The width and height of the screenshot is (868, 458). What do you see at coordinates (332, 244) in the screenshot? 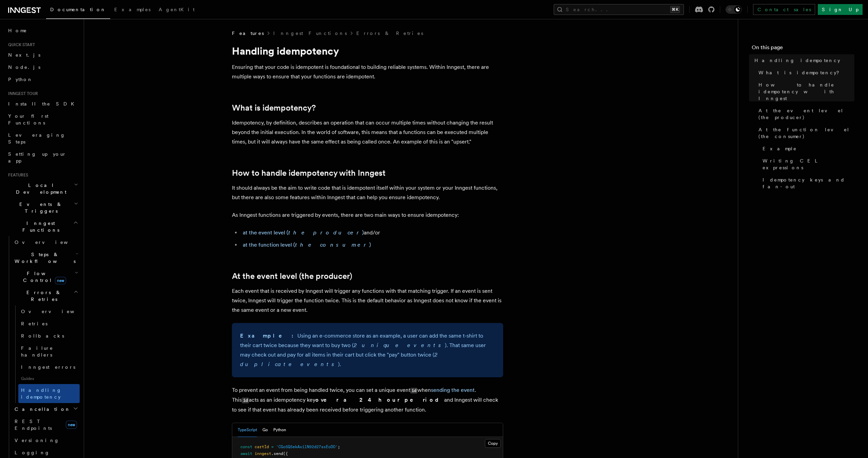
I see `em: the consumer` at bounding box center [332, 244].